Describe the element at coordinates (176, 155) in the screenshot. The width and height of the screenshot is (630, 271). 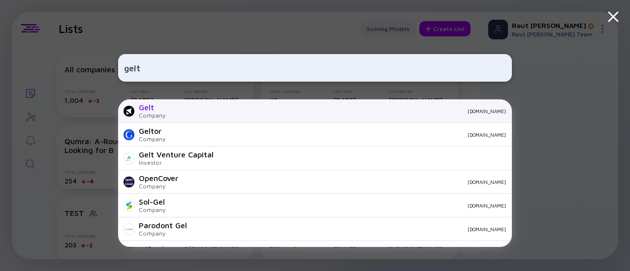
I see `div: Gelt Venture Capital` at that location.